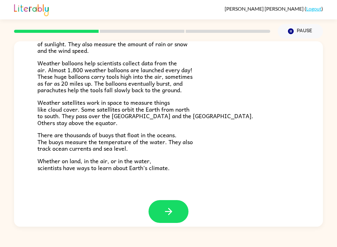 The image size is (337, 247). Describe the element at coordinates (300, 31) in the screenshot. I see `button: Pause` at that location.